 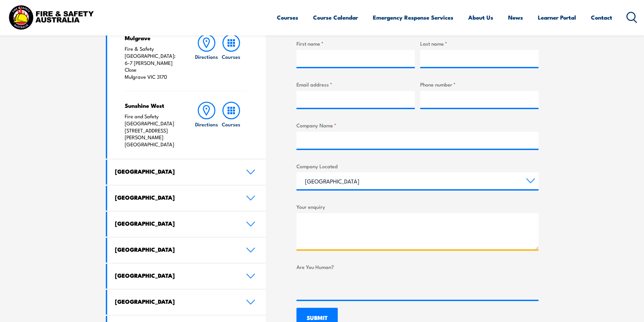 What do you see at coordinates (356, 84) in the screenshot?
I see `label: Email address` at bounding box center [356, 84].